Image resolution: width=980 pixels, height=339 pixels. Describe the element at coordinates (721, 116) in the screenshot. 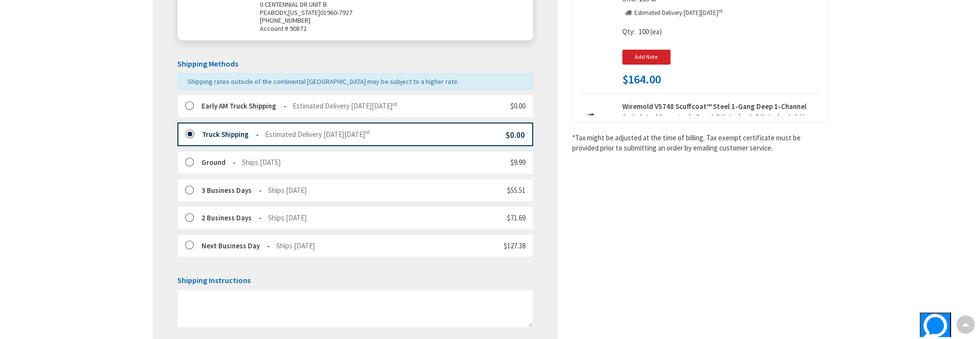

I see `strong: Wiremold V5748 Scuffcoat™ Steel 1-Gang Deep 1-Channel Switch And Receptacle Box 4-5/8-Inch x 2-7/...` at that location.